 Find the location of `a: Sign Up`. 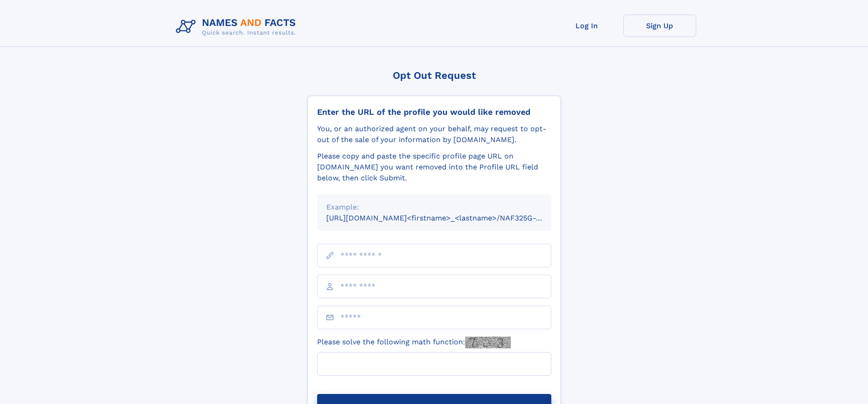

a: Sign Up is located at coordinates (660, 26).